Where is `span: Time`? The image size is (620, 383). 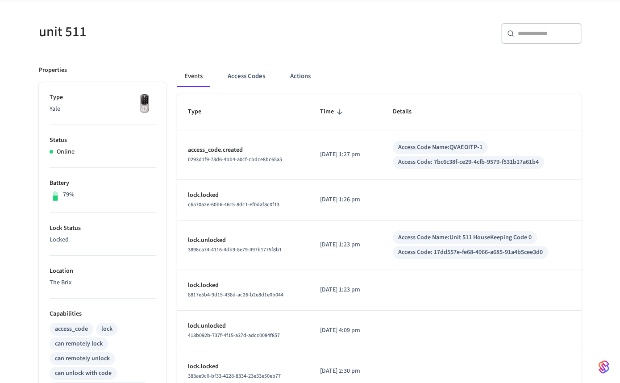
span: Time is located at coordinates (332, 112).